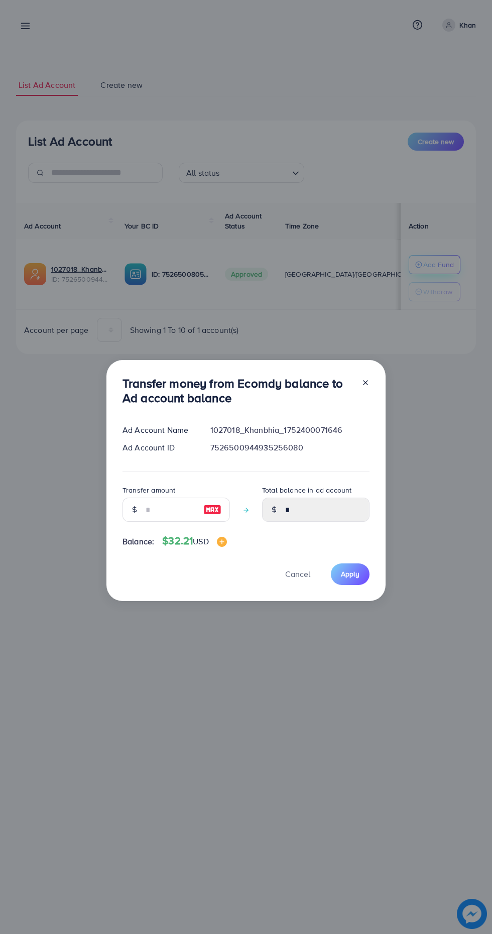 The image size is (492, 934). I want to click on span: USD, so click(200, 542).